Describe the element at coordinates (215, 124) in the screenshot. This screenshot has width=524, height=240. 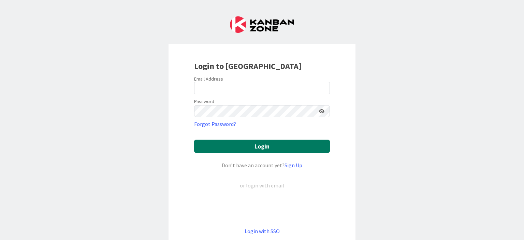
I see `a: Forgot Password?` at that location.